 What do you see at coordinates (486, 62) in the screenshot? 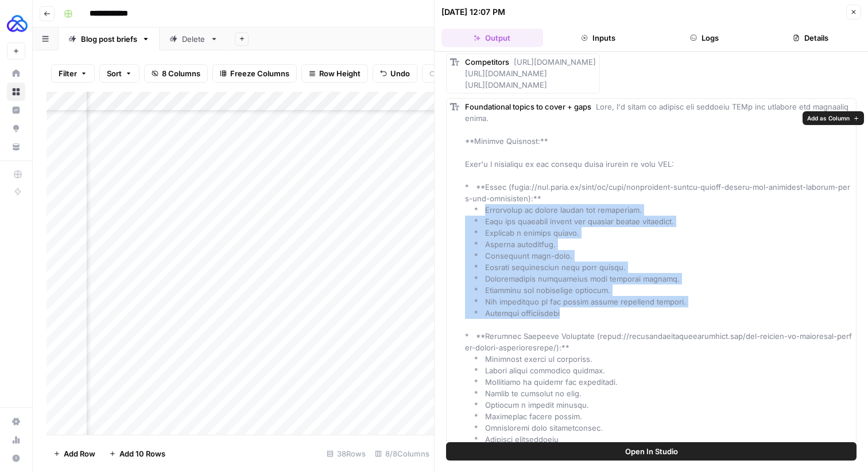
I see `span: Competitors` at bounding box center [486, 62].